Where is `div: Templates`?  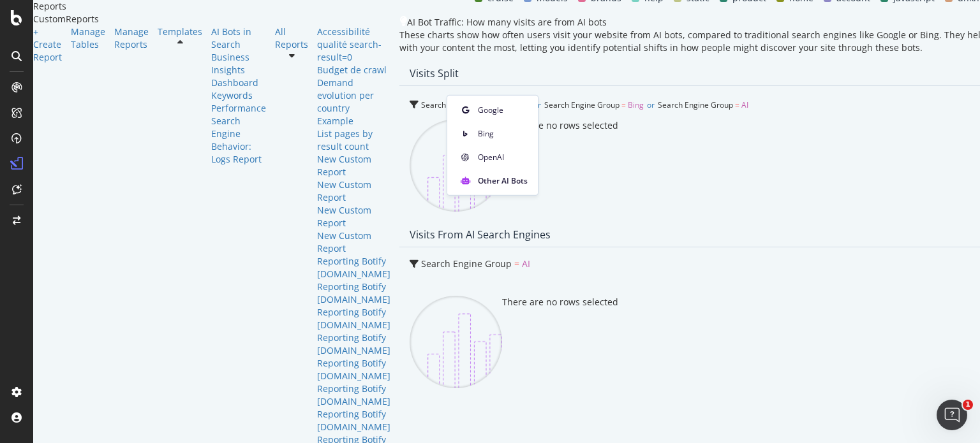
div: Templates is located at coordinates (180, 32).